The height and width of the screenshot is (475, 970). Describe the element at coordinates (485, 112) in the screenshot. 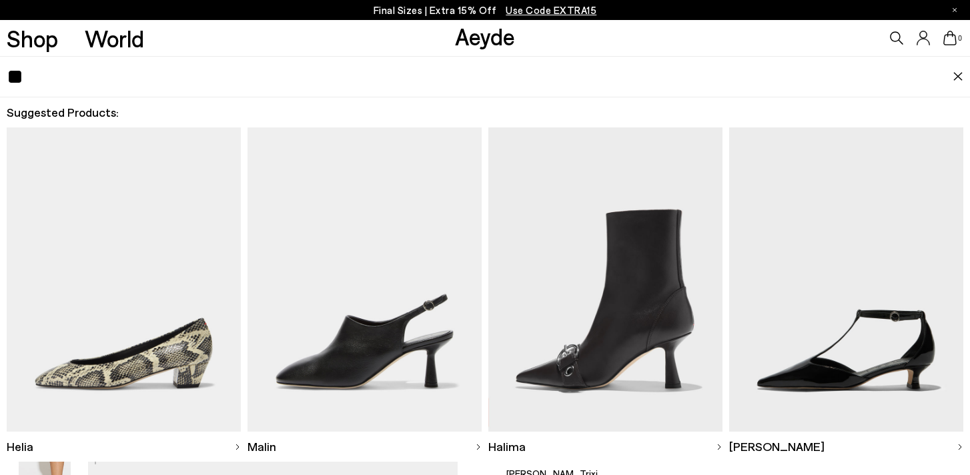

I see `h2: Suggested Products:` at that location.